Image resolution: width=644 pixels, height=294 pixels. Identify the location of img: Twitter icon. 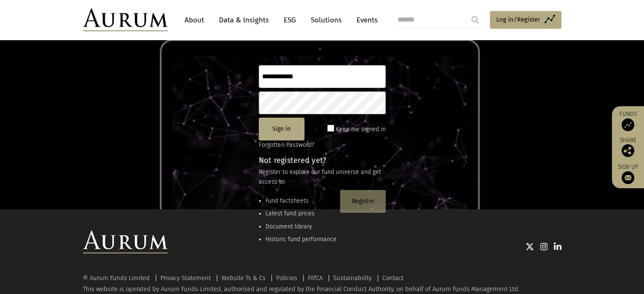
(530, 247).